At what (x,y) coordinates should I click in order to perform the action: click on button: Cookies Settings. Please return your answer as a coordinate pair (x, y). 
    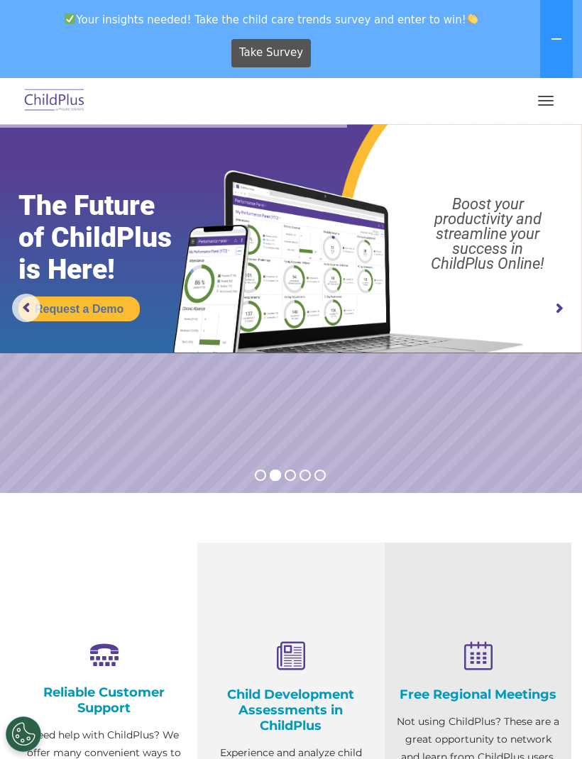
    Looking at the image, I should click on (23, 734).